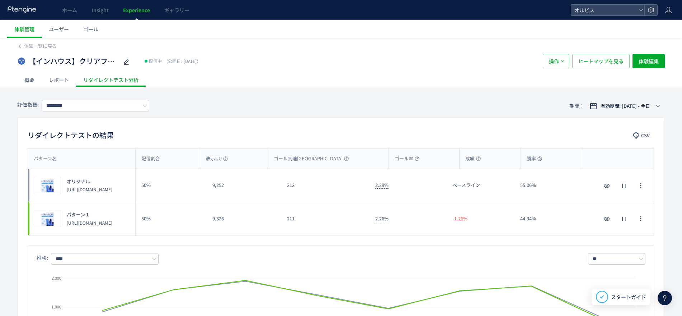 Image resolution: width=682 pixels, height=316 pixels. I want to click on span: CSV, so click(646, 135).